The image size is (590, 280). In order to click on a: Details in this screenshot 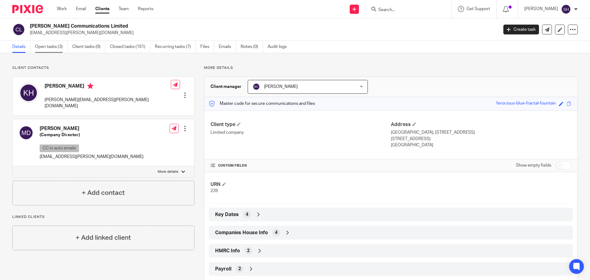, I will do `click(21, 47)`.